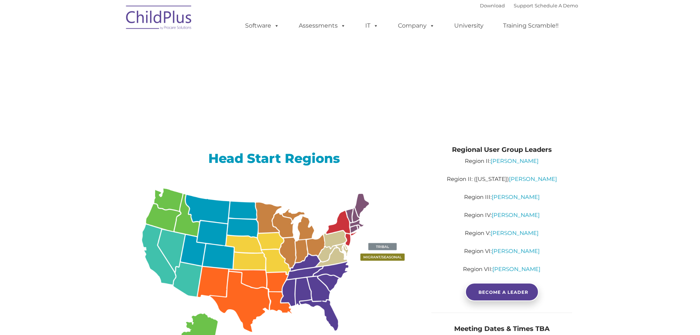 The image size is (700, 335). Describe the element at coordinates (501, 269) in the screenshot. I see `p: Region VII:` at that location.